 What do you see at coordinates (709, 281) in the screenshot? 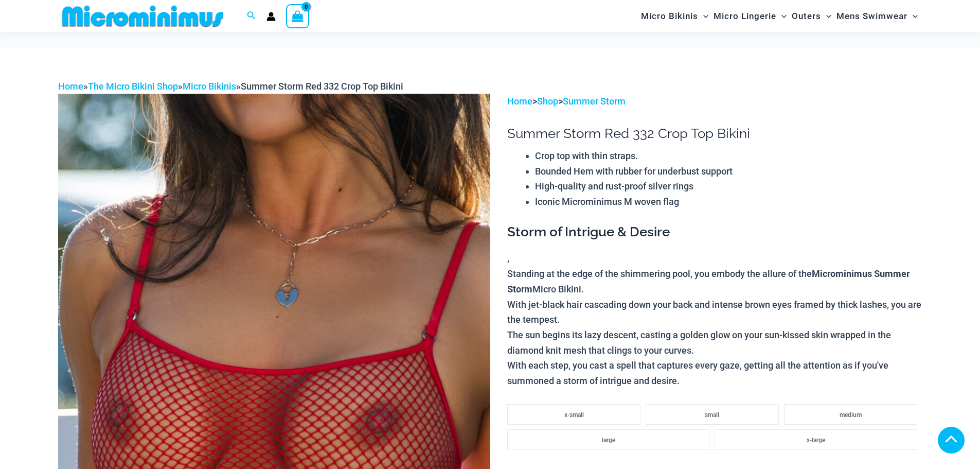
I see `b: Microminimus Summer Storm` at bounding box center [709, 281].